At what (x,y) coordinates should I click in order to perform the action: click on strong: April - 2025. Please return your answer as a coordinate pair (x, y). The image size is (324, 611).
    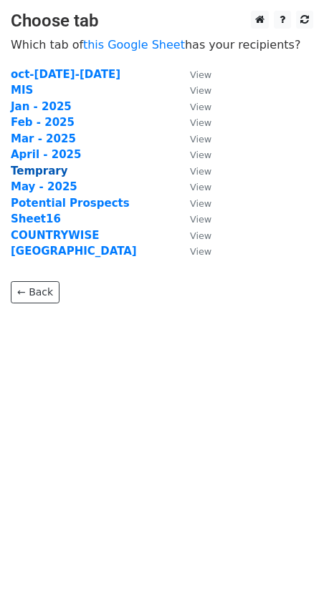
    Looking at the image, I should click on (46, 155).